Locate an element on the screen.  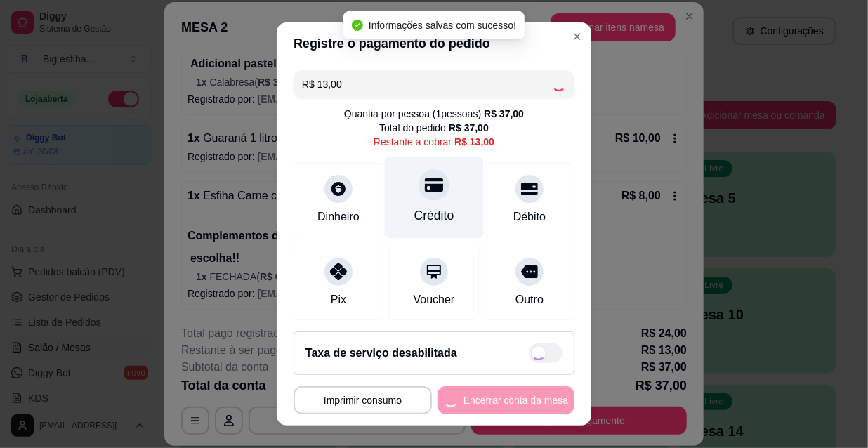
span: Informações salvas com sucesso! is located at coordinates (442, 25).